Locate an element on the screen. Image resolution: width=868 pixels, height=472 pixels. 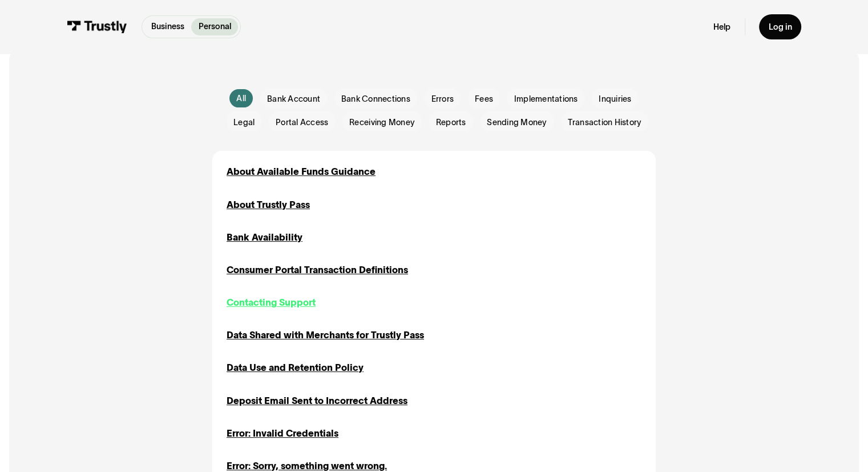
a: Contacting Support is located at coordinates (271, 302).